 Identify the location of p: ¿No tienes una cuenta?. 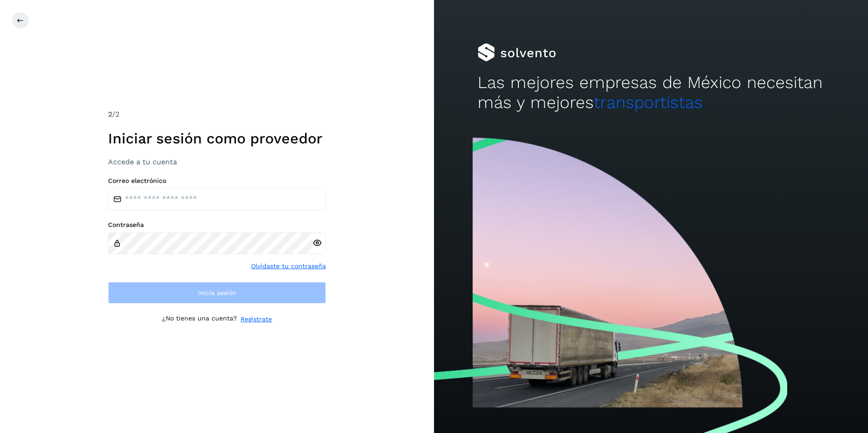
(199, 319).